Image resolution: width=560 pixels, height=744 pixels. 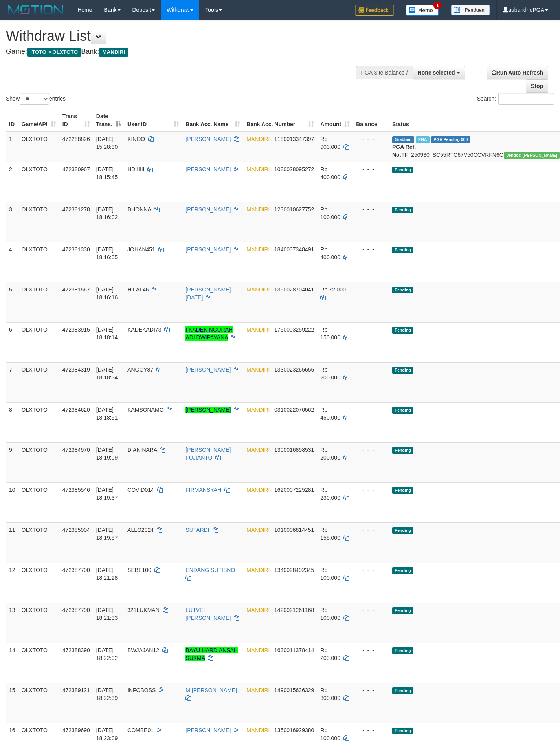 I want to click on span: Copy 1420021261168 to clipboard, so click(x=294, y=610).